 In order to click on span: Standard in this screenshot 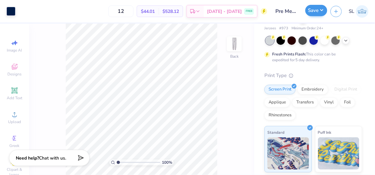, I will do `click(276, 132)`.